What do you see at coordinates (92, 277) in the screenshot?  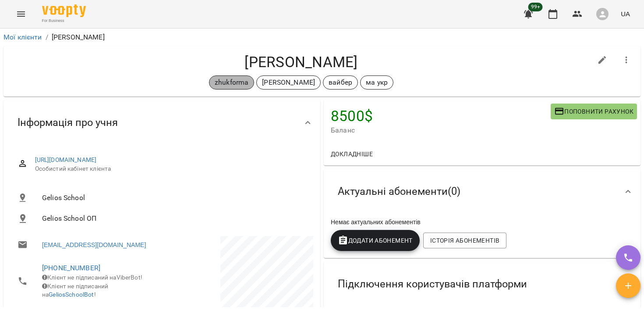 I see `span: Клієнт не підписаний на ViberBot!` at bounding box center [92, 277].